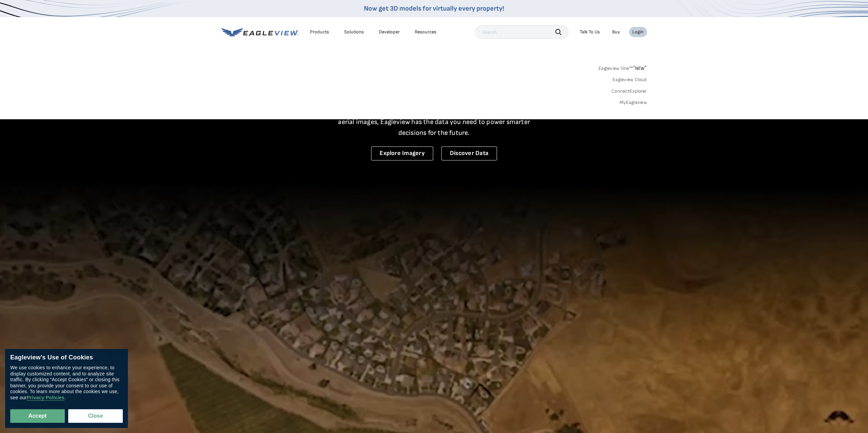 The image size is (868, 433). Describe the element at coordinates (434, 122) in the screenshot. I see `p: A new era starts here. Built on more than 3.5 billion high-resolution aerial images, Eagleview ha...` at that location.